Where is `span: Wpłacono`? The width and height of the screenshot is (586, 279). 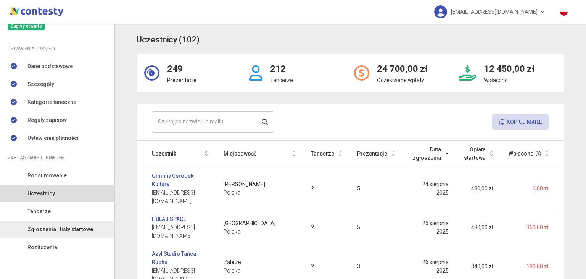
span: Wpłacono is located at coordinates (521, 153).